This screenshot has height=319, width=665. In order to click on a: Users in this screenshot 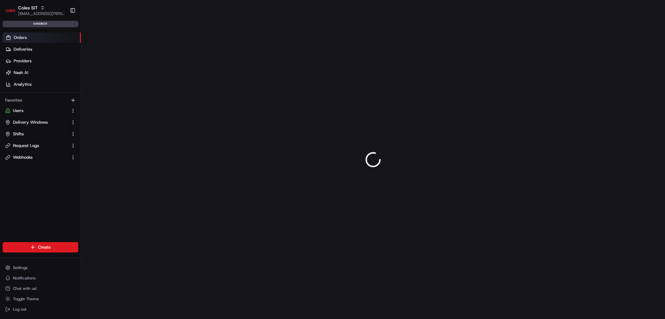, I will do `click(36, 111)`.